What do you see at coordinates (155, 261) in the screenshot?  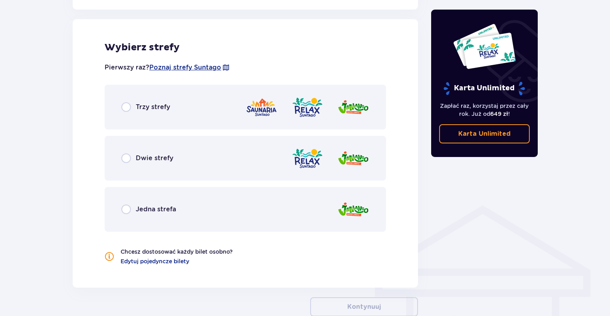 I see `a: Edytuj pojedyncze bilety` at bounding box center [155, 261].